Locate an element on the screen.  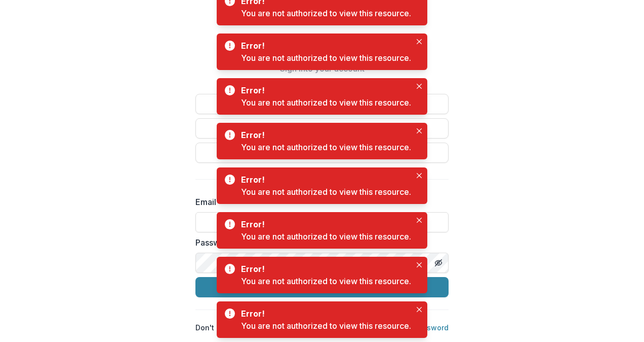
h1: Welcome back is located at coordinates (322, 50).